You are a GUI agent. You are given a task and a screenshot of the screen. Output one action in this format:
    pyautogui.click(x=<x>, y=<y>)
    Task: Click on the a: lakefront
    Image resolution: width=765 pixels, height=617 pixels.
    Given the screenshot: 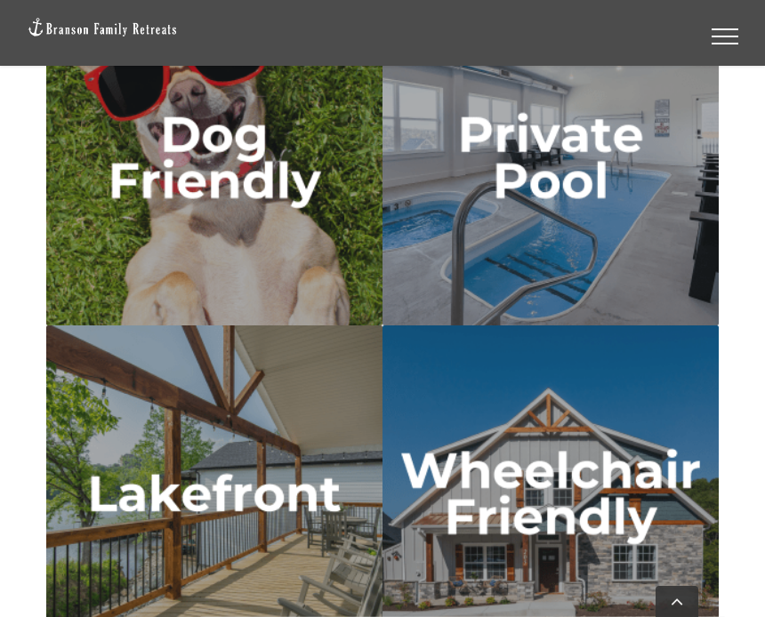 What is the action you would take?
    pyautogui.click(x=214, y=341)
    